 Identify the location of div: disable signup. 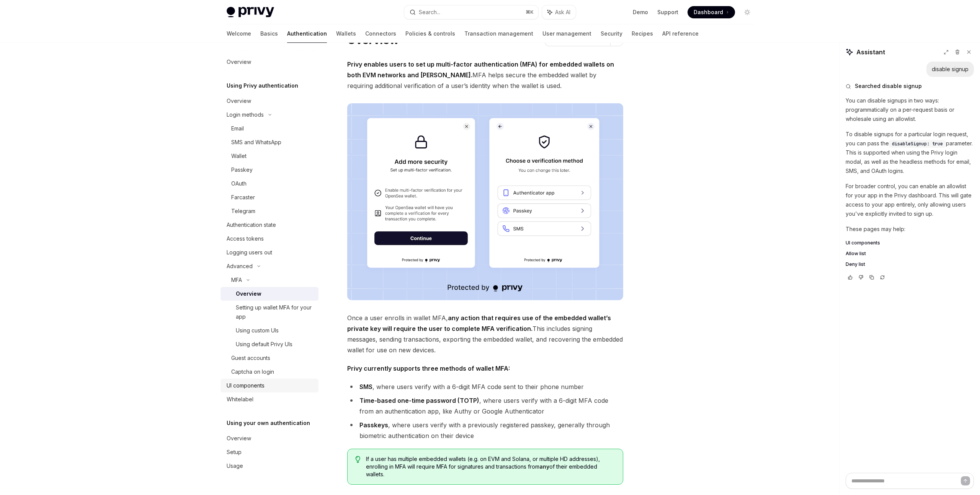
(950, 69).